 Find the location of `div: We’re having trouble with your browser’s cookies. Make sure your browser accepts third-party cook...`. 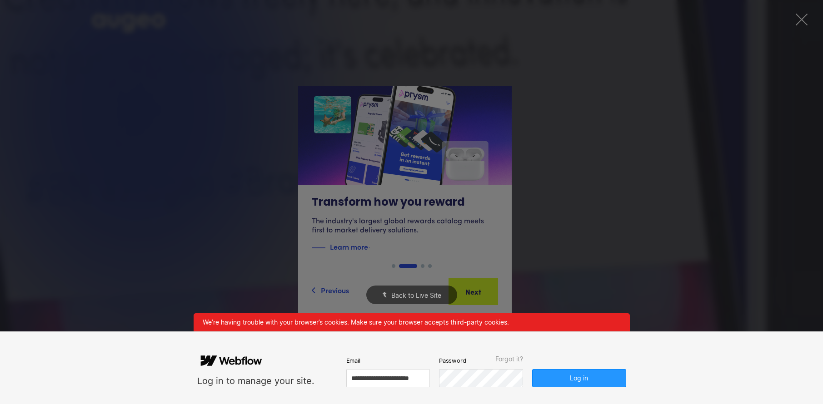

div: We’re having trouble with your browser’s cookies. Make sure your browser accepts third-party cook... is located at coordinates (412, 323).